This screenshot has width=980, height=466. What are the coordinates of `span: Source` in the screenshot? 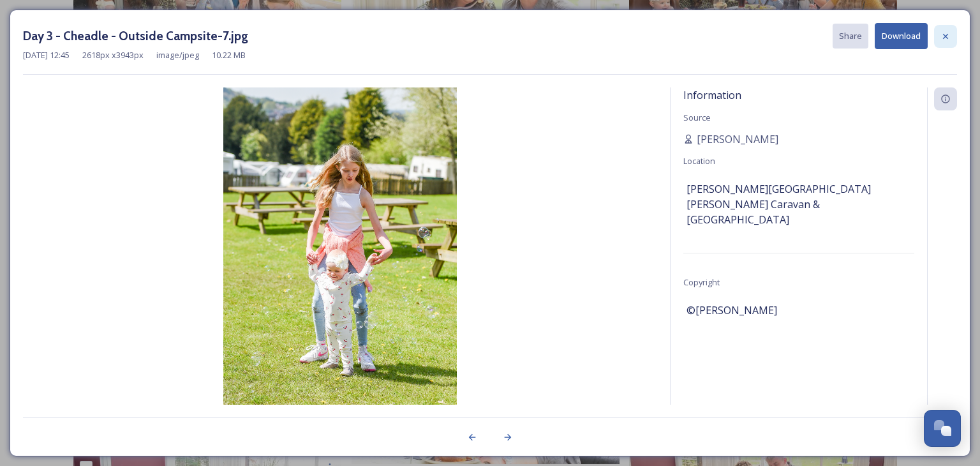 It's located at (697, 117).